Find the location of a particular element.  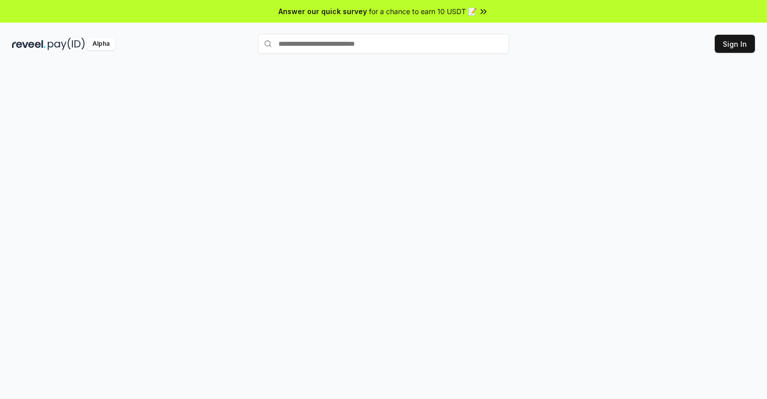

span: for a chance to earn 10 USDT 📝 is located at coordinates (423, 11).